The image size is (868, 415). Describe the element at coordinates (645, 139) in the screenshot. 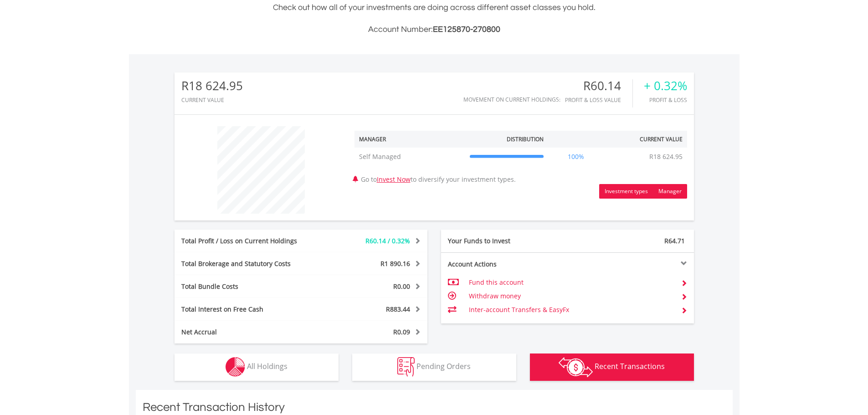

I see `th: Current Value` at that location.